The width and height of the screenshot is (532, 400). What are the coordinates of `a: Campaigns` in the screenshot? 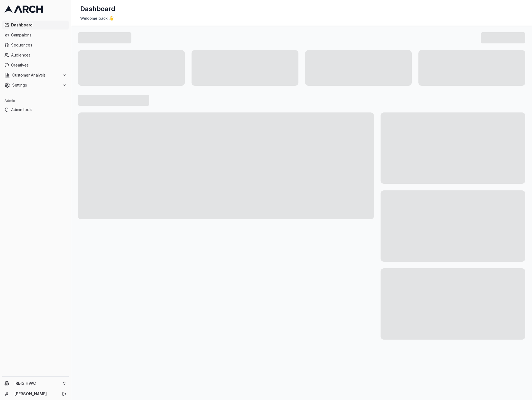 It's located at (35, 35).